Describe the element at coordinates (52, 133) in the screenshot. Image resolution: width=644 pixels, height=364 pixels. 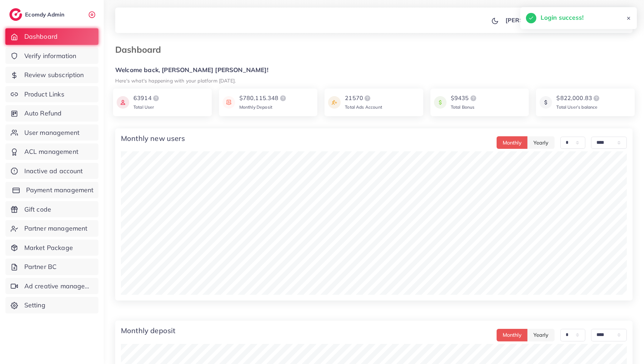
I see `a: User management` at that location.